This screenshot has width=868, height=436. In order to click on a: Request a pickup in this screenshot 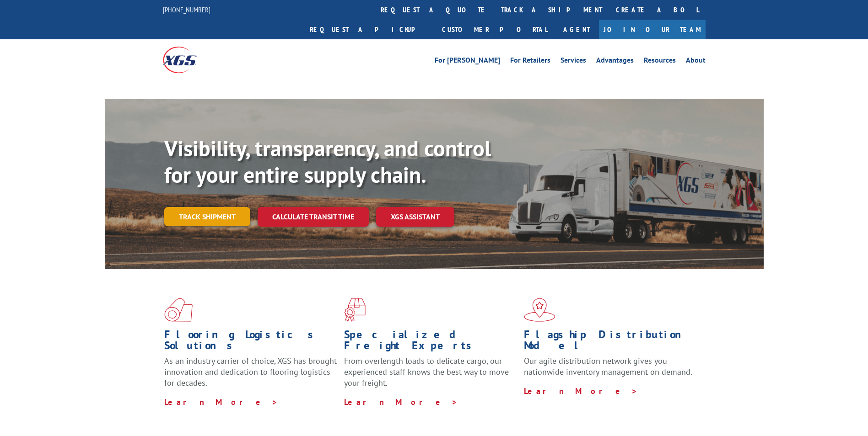, I will do `click(369, 29)`.